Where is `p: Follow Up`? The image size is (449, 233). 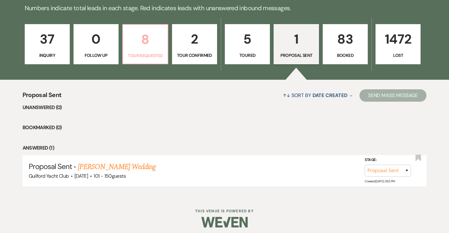
p: Follow Up is located at coordinates (96, 55).